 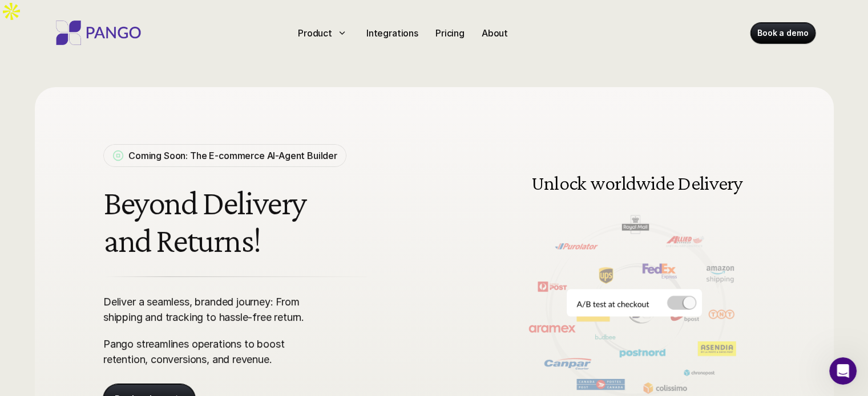 I want to click on p: Pricing, so click(x=450, y=33).